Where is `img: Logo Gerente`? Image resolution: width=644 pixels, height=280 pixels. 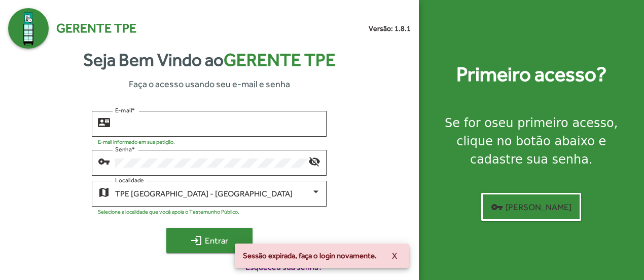
img: Logo Gerente is located at coordinates (29, 29).